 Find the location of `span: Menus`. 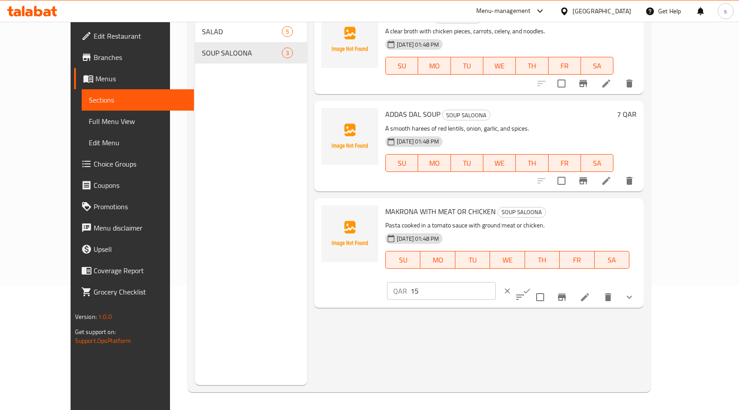

span: Menus is located at coordinates (141, 79).